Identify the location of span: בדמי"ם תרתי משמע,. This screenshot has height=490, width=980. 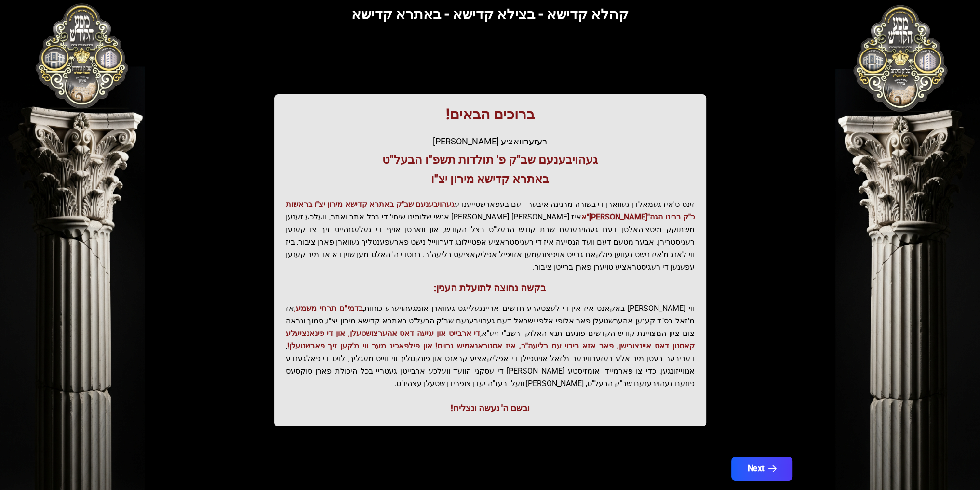
(328, 308).